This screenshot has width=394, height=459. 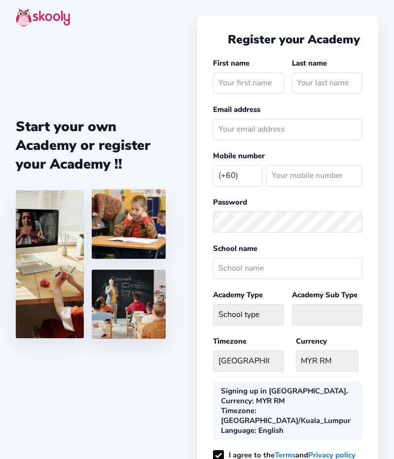 I want to click on label: Password, so click(x=230, y=202).